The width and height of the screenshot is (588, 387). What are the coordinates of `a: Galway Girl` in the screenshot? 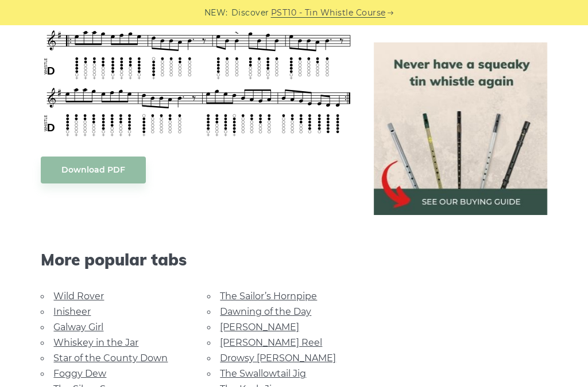 It's located at (78, 327).